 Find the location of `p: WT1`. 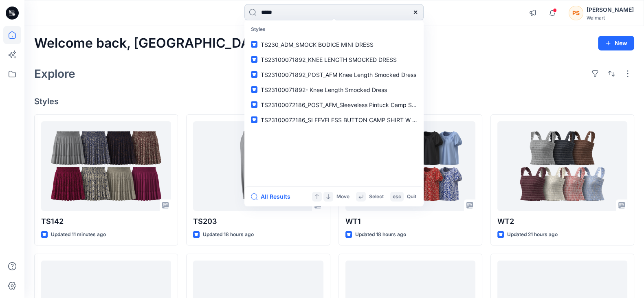

p: WT1 is located at coordinates (411, 221).